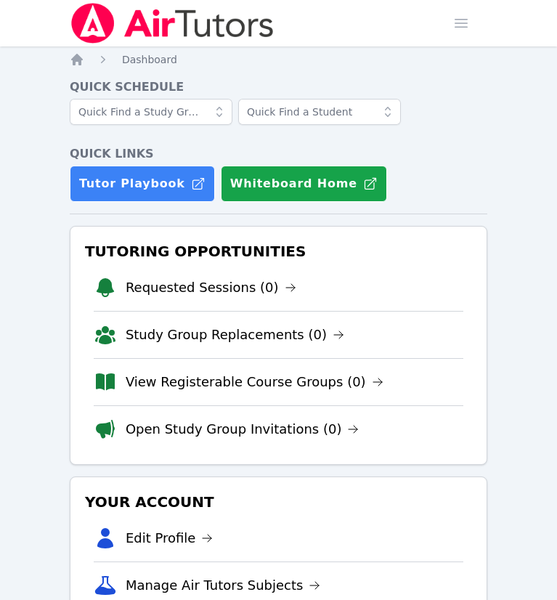 The width and height of the screenshot is (557, 600). What do you see at coordinates (150, 60) in the screenshot?
I see `span: Dashboard` at bounding box center [150, 60].